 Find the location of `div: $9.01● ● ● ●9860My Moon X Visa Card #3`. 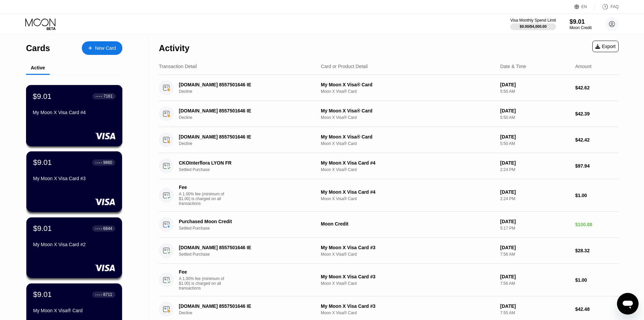

div: $9.01● ● ● ●9860My Moon X Visa Card #3 is located at coordinates (74, 181).